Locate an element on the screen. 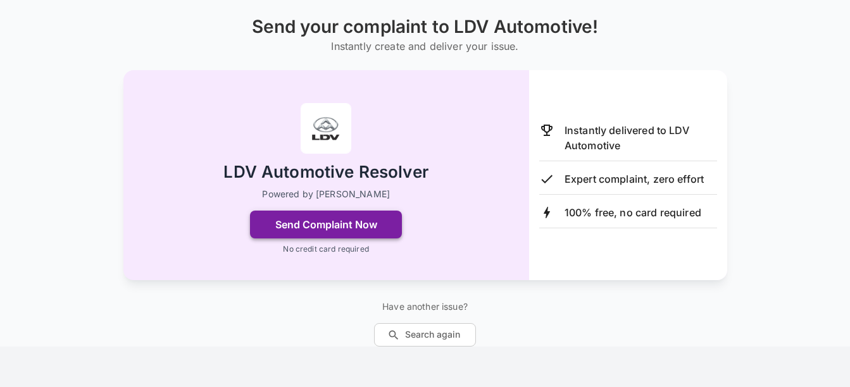 This screenshot has height=387, width=850. button: Send Complaint Now is located at coordinates (326, 225).